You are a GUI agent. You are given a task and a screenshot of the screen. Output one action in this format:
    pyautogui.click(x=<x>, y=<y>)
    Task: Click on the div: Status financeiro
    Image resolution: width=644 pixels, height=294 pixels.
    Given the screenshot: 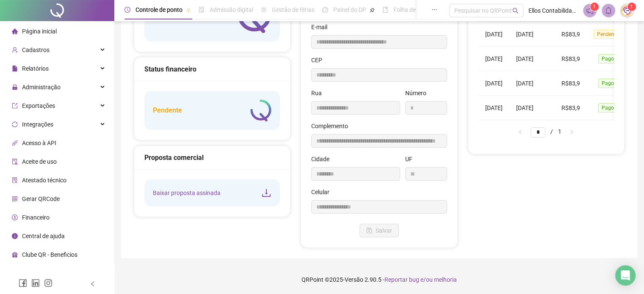 What is the action you would take?
    pyautogui.click(x=212, y=69)
    